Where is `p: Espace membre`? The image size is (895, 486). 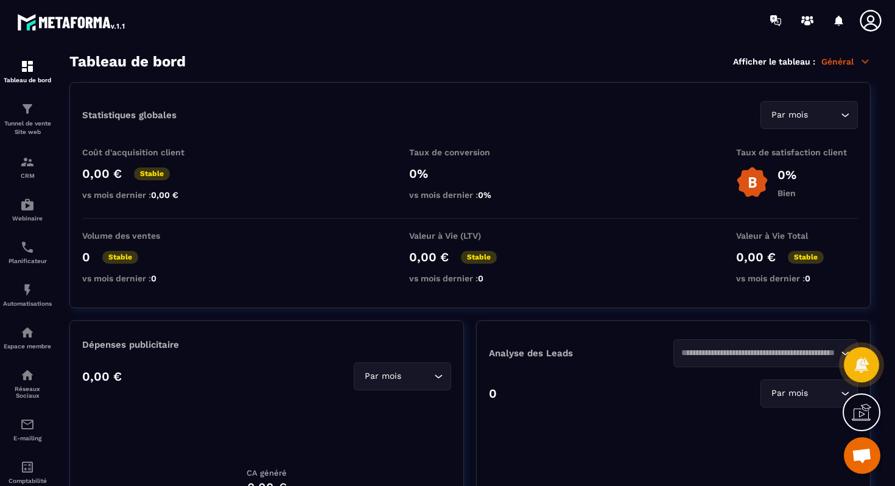 p: Espace membre is located at coordinates (27, 346).